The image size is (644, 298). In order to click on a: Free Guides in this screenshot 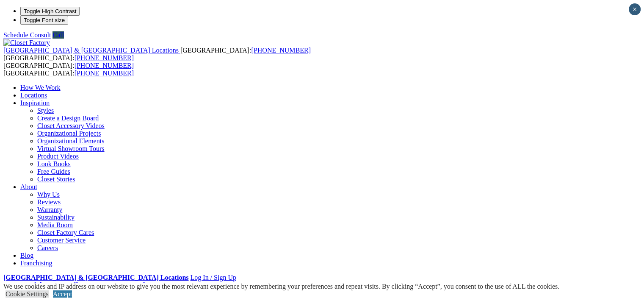, I will do `click(54, 171)`.